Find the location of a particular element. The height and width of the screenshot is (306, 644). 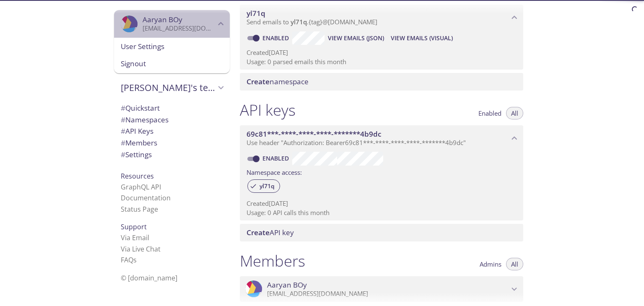

button: Admins is located at coordinates (491, 264).